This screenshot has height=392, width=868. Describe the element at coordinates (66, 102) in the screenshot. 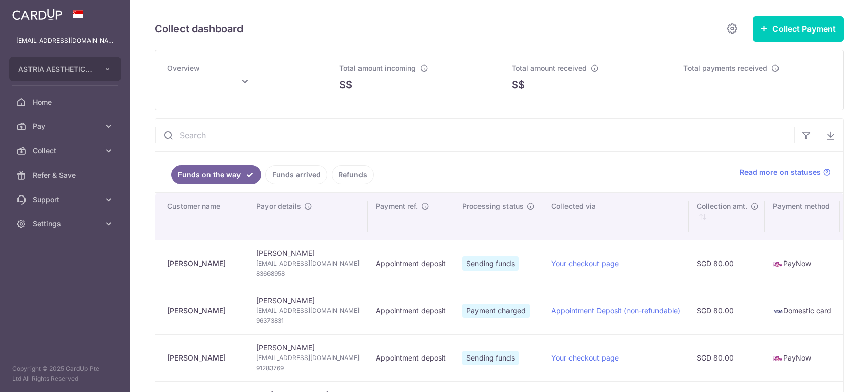

I see `span: Home` at that location.